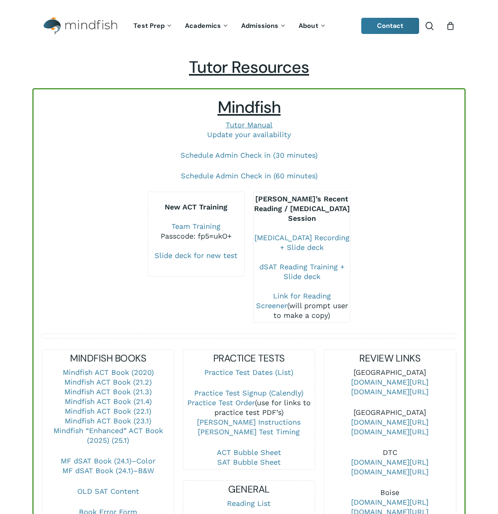 This screenshot has height=514, width=498. What do you see at coordinates (312, 26) in the screenshot?
I see `a: About` at bounding box center [312, 26].